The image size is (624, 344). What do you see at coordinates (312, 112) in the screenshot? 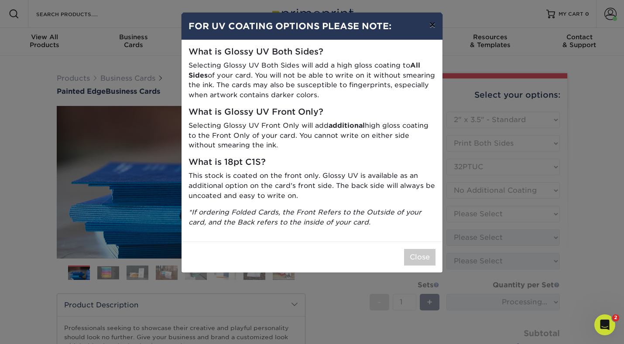
I see `h5: What is Glossy UV Front Only?` at bounding box center [312, 112].